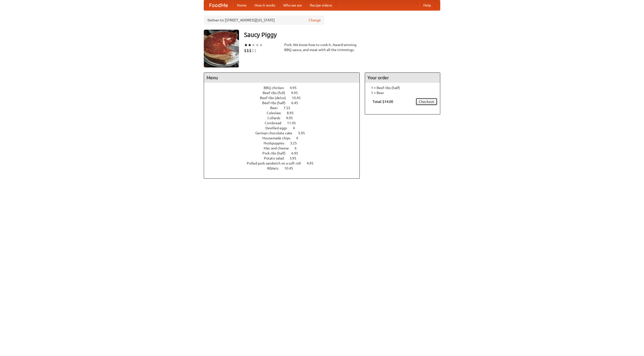 The width and height of the screenshot is (644, 356). I want to click on span: Potato salad, so click(276, 158).